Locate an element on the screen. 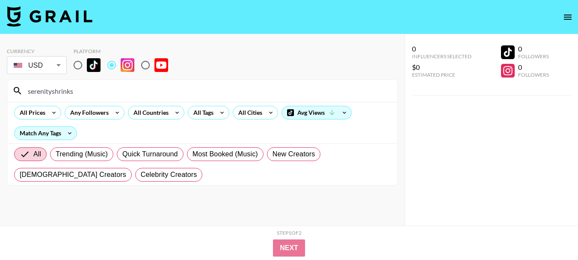 The image size is (578, 260). div: Any Followers is located at coordinates (88, 112).